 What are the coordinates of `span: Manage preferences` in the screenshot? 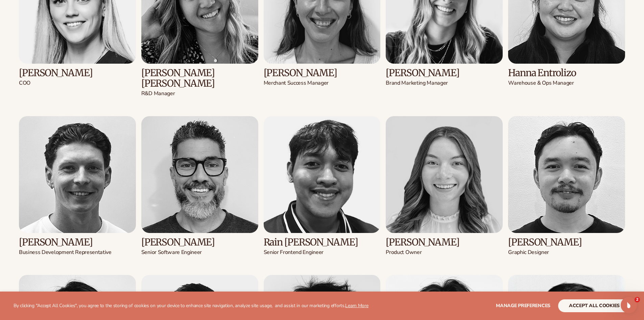 It's located at (523, 305).